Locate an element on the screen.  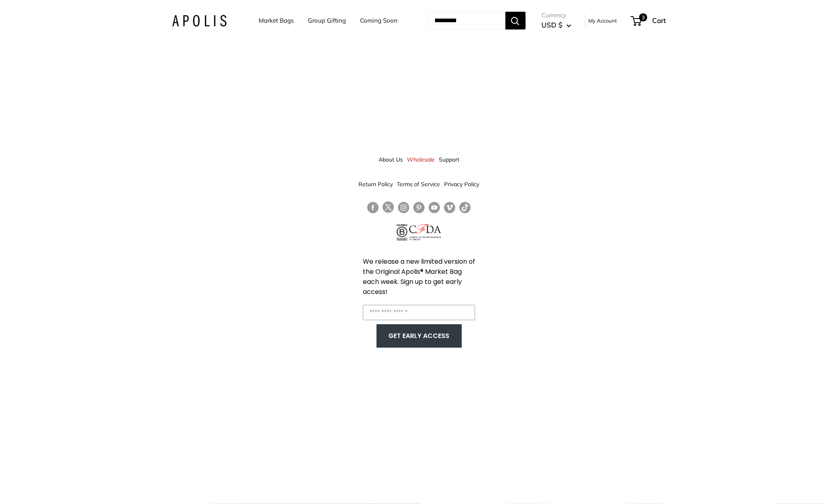
a: Terms of Service is located at coordinates (419, 184).